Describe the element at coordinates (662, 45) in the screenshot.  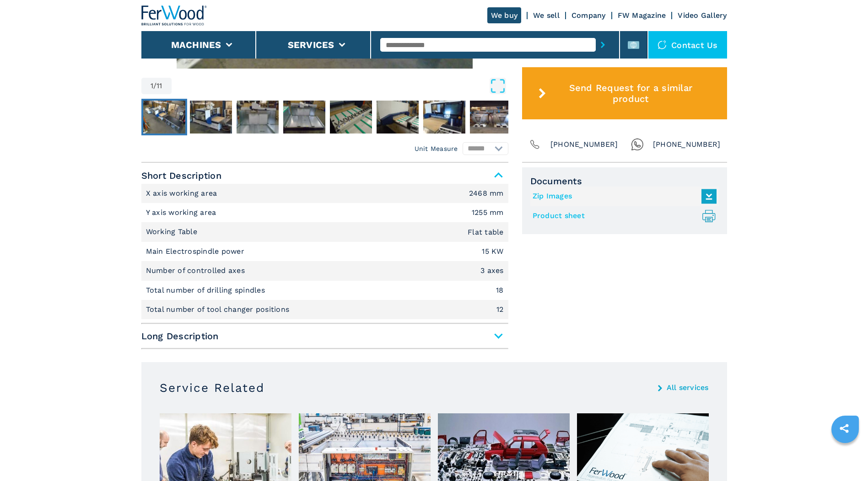
I see `img: Contact us` at that location.